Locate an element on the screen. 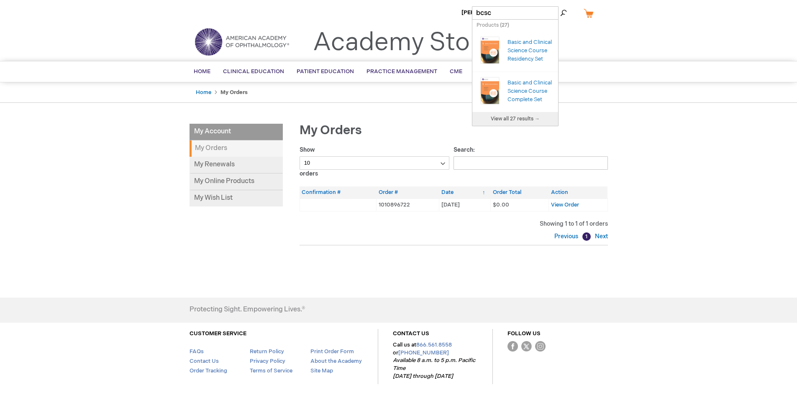 The height and width of the screenshot is (395, 797). span: My Orders is located at coordinates (330, 131).